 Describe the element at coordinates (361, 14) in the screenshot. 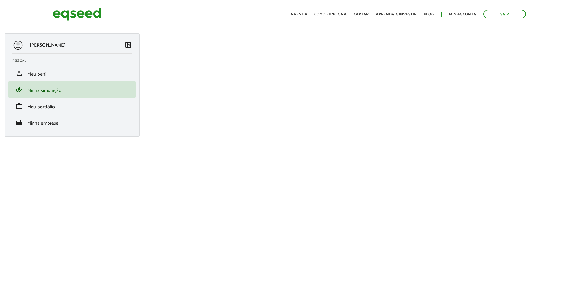

I see `a: Captar` at that location.